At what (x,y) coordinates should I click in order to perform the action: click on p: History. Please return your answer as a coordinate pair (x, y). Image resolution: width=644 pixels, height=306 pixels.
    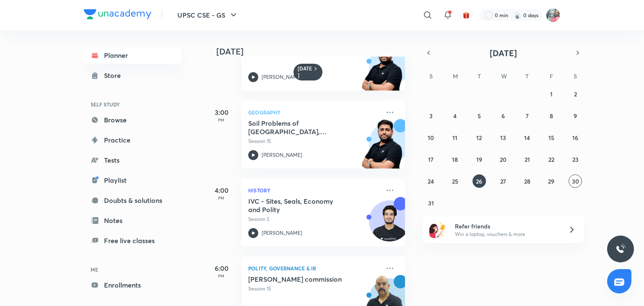
    Looking at the image, I should click on (314, 190).